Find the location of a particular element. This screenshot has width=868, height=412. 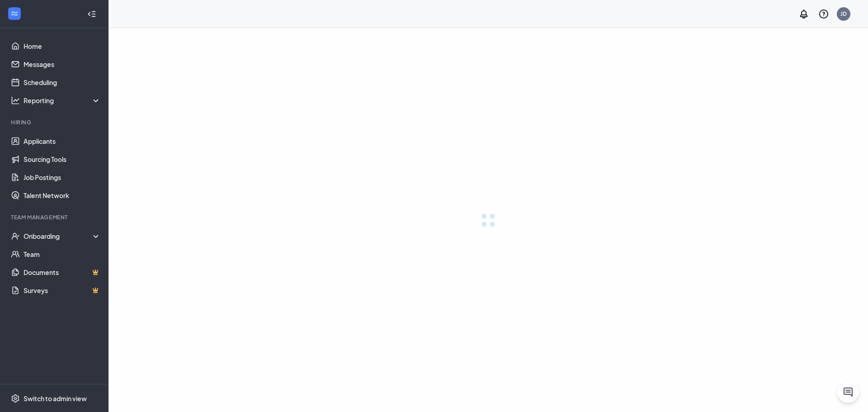

svg: Notifications is located at coordinates (804, 14).